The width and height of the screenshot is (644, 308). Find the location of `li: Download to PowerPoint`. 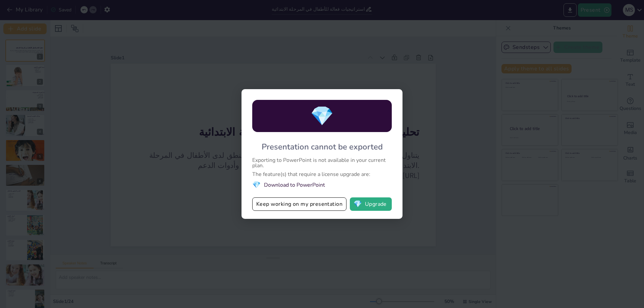

li: Download to PowerPoint is located at coordinates (322, 184).